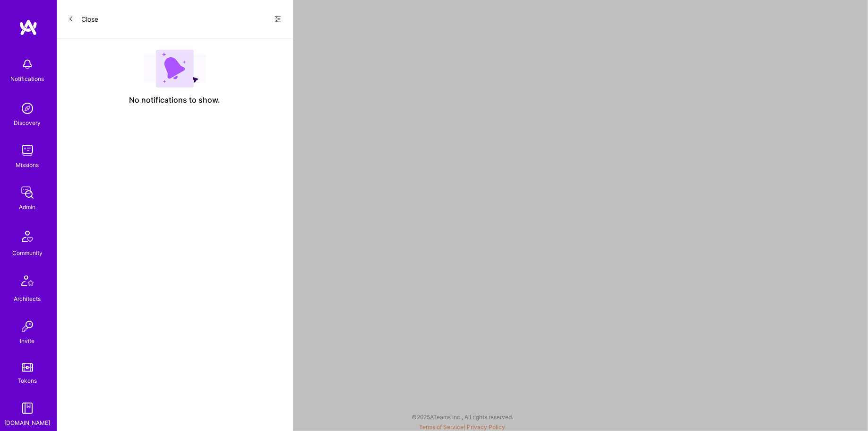 This screenshot has height=431, width=868. Describe the element at coordinates (27, 151) in the screenshot. I see `img: teamwork` at that location.